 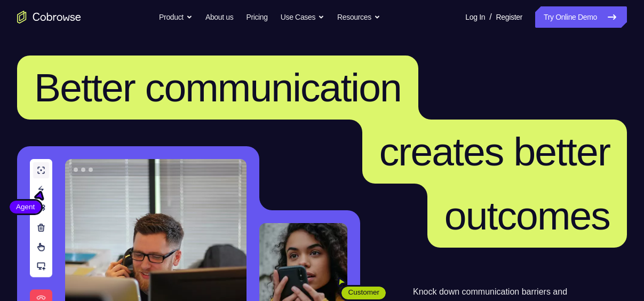 What do you see at coordinates (495, 151) in the screenshot?
I see `span: creates better` at bounding box center [495, 151].